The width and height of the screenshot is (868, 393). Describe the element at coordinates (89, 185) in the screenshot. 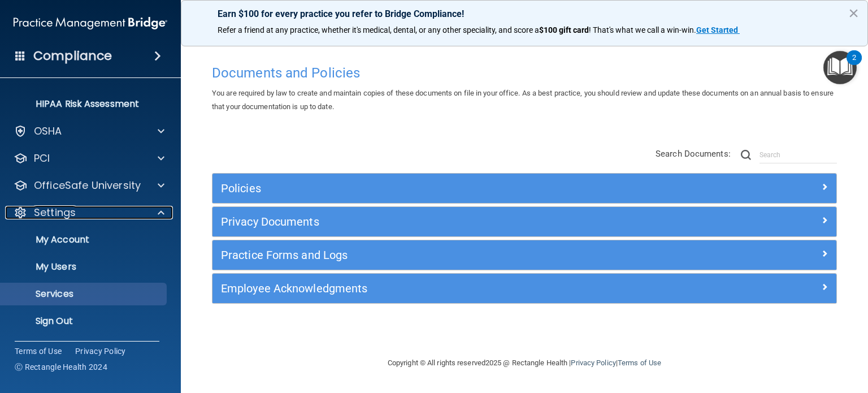

I see `a: OfficeSafe University` at that location.